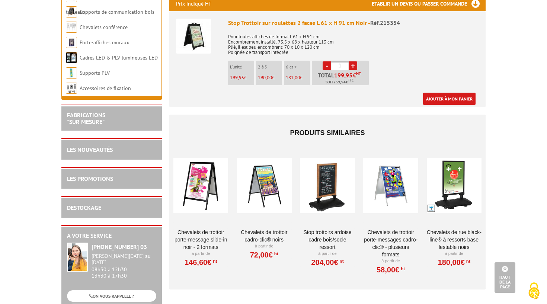 The height and width of the screenshot is (304, 547). What do you see at coordinates (298, 67) in the screenshot?
I see `p: 6 et +` at bounding box center [298, 67].